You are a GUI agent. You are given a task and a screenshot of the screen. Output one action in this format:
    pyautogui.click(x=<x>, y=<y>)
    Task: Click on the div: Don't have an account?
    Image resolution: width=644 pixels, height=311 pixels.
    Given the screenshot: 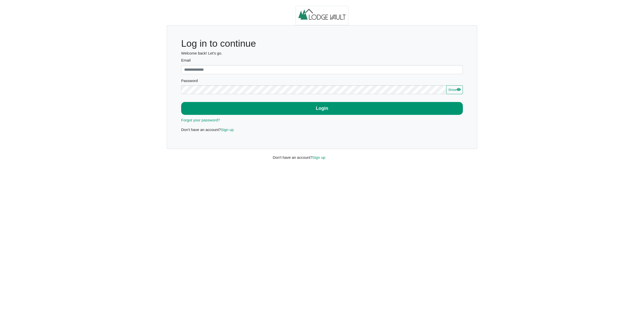 What is the action you would take?
    pyautogui.click(x=322, y=155)
    